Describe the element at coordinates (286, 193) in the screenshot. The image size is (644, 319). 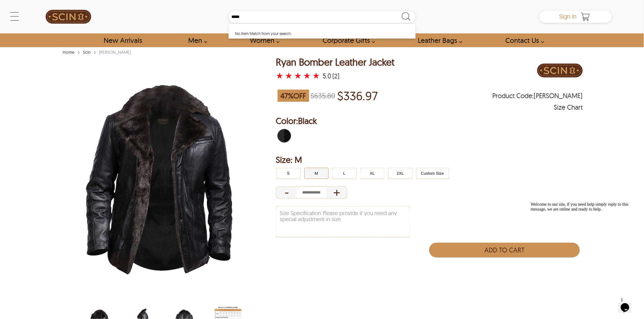
I see `div: Decrease Quantity of Item` at that location.